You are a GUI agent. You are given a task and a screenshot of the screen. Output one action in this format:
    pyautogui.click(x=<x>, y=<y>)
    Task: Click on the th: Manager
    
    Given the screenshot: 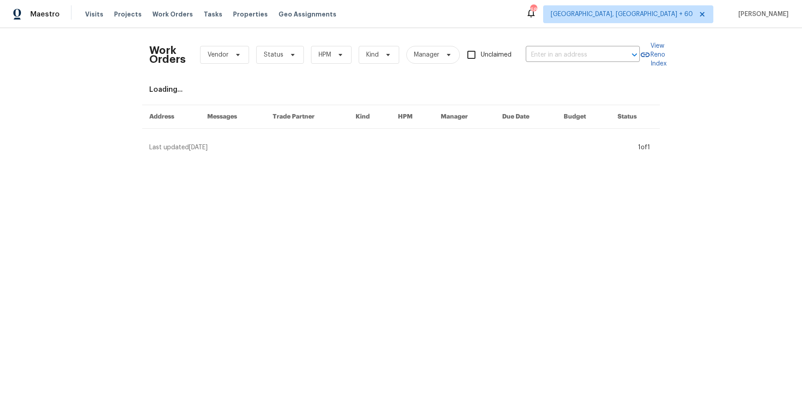 What is the action you would take?
    pyautogui.click(x=464, y=117)
    